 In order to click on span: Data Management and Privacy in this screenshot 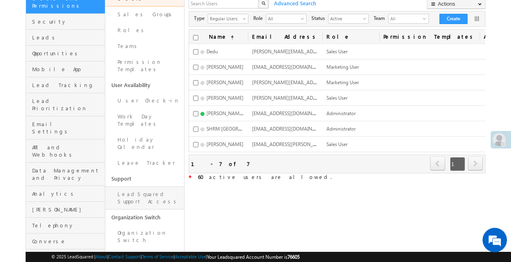, I will do `click(68, 174)`.